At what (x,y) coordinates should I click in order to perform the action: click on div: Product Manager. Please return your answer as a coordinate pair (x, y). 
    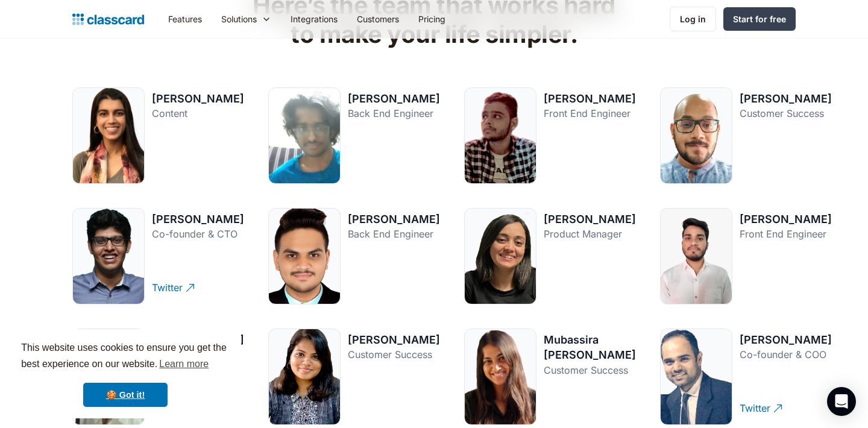
    Looking at the image, I should click on (590, 234).